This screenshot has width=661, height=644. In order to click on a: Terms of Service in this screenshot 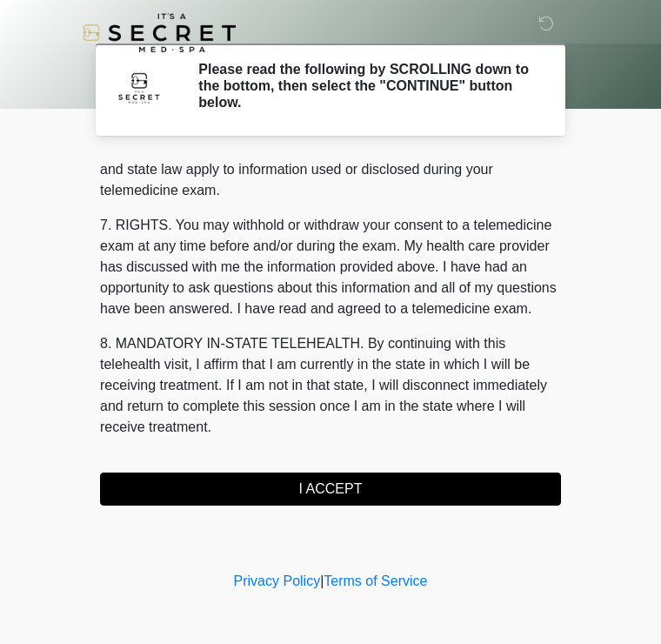, I will do `click(375, 580)`.